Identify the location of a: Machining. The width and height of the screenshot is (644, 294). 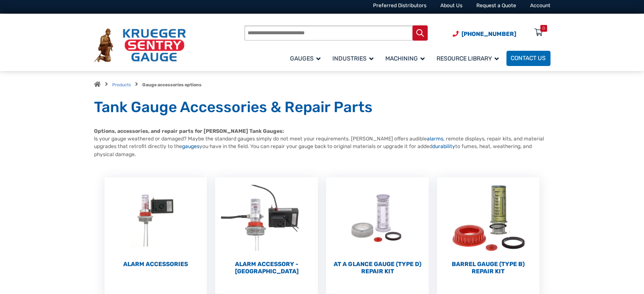
(407, 58).